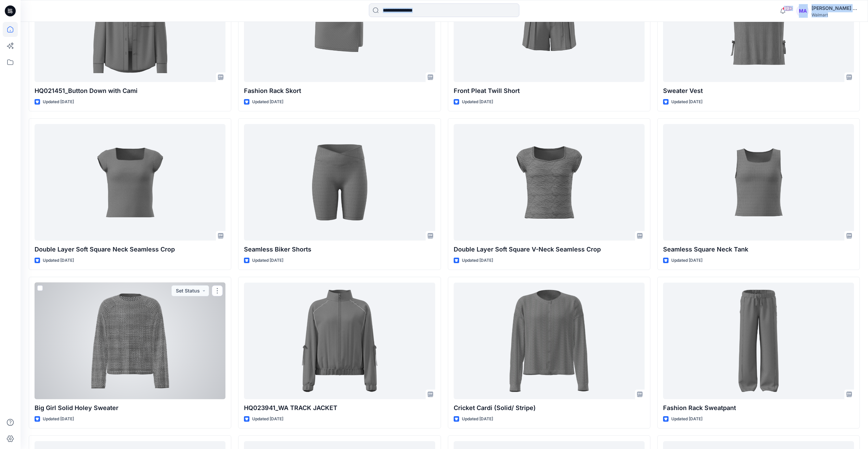 This screenshot has width=868, height=449. What do you see at coordinates (339, 408) in the screenshot?
I see `p: HQ023941_WA TRACK JACKET` at bounding box center [339, 408].